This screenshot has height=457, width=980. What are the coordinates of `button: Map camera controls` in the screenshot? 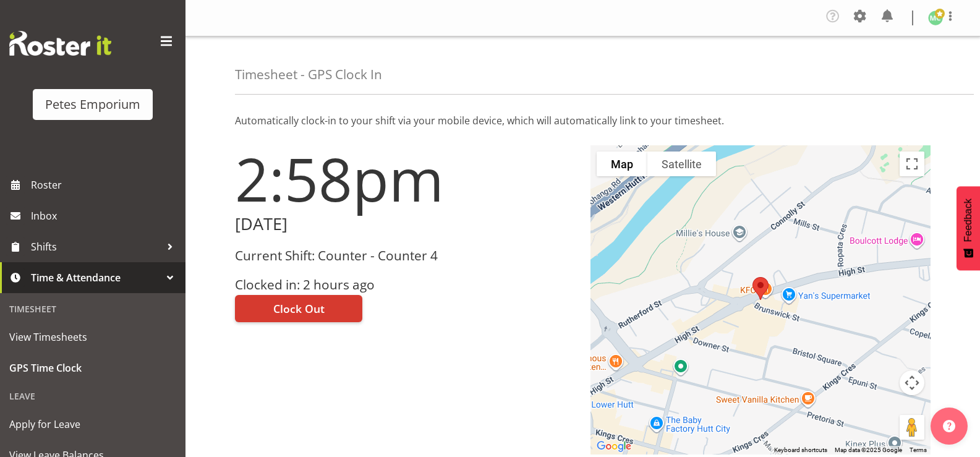 It's located at (912, 383).